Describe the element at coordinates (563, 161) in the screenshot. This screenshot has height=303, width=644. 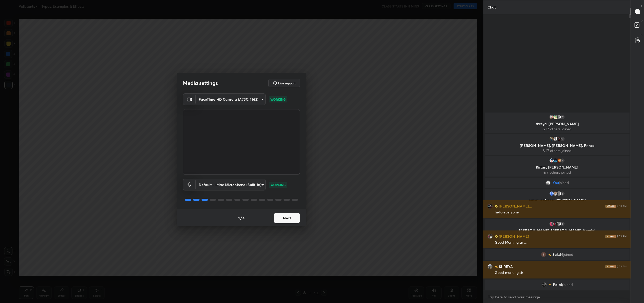
I see `div: 7` at that location.